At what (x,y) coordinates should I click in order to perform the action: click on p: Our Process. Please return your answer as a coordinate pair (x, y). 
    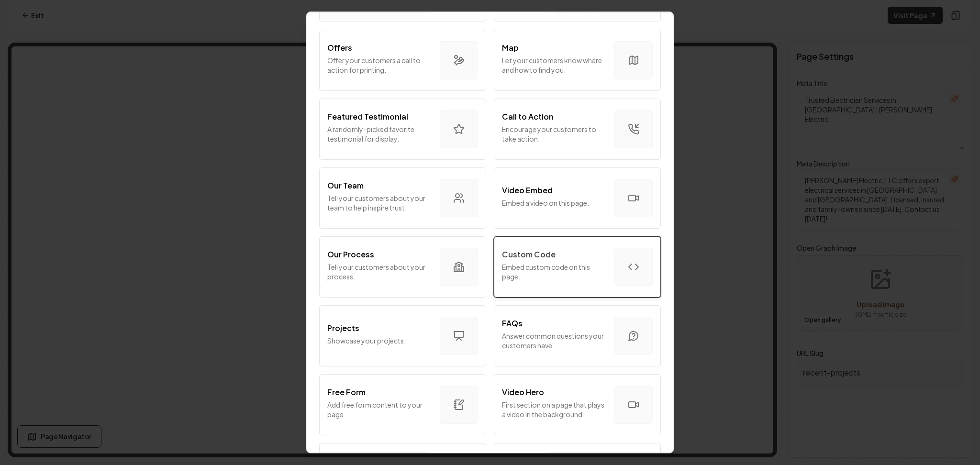
    Looking at the image, I should click on (351, 254).